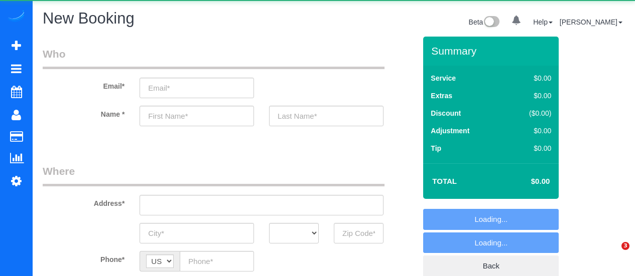 This screenshot has height=276, width=635. Describe the element at coordinates (83, 202) in the screenshot. I see `label: Address*` at that location.